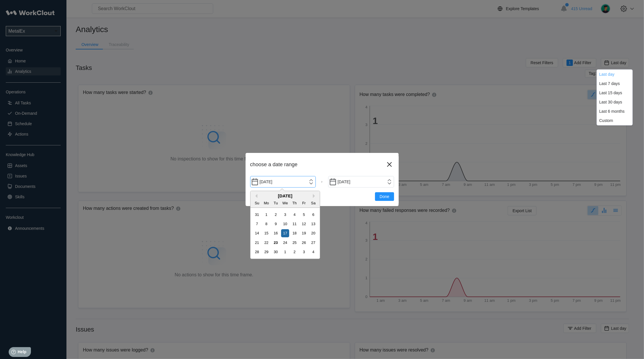  What do you see at coordinates (384, 196) in the screenshot?
I see `span: Done` at bounding box center [384, 196].